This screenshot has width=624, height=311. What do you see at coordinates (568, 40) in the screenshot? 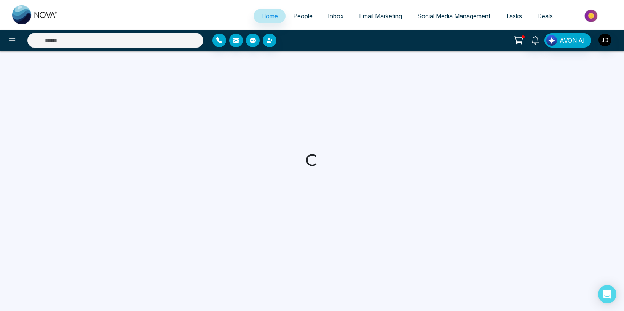
I see `button: AVON AI` at bounding box center [568, 40].